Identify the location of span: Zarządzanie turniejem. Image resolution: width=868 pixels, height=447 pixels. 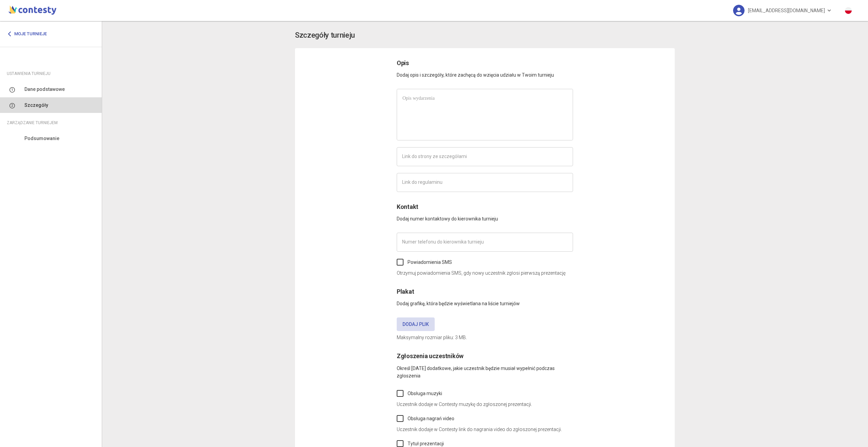
(32, 123).